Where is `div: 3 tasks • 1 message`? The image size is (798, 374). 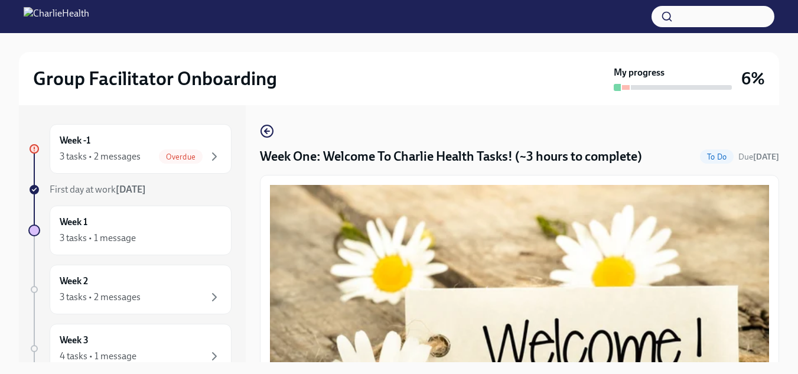 div: 3 tasks • 1 message is located at coordinates (97, 238).